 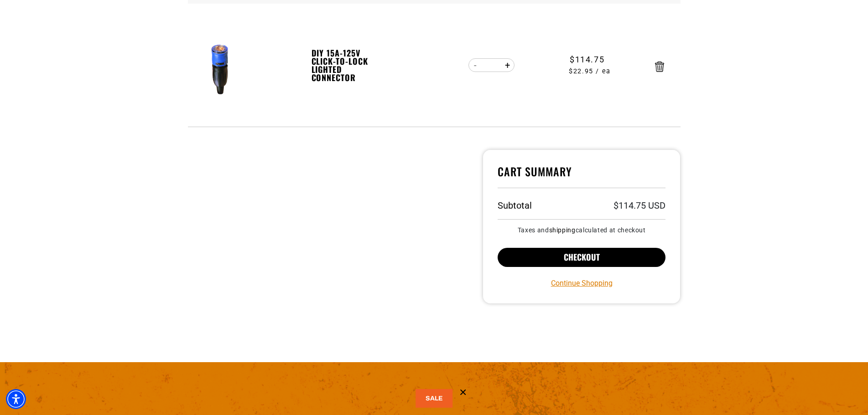 I want to click on p: $114.75 USD, so click(x=639, y=206).